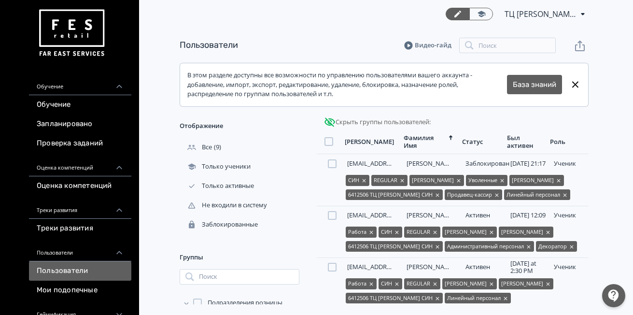 This screenshot has height=315, width=633. I want to click on a: Видео-гайд, so click(428, 45).